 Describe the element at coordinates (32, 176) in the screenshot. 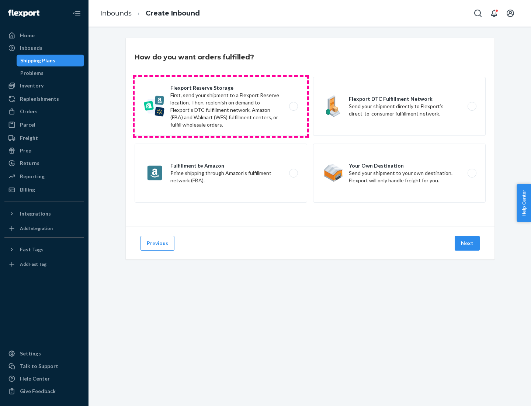

I see `div: Reporting` at that location.